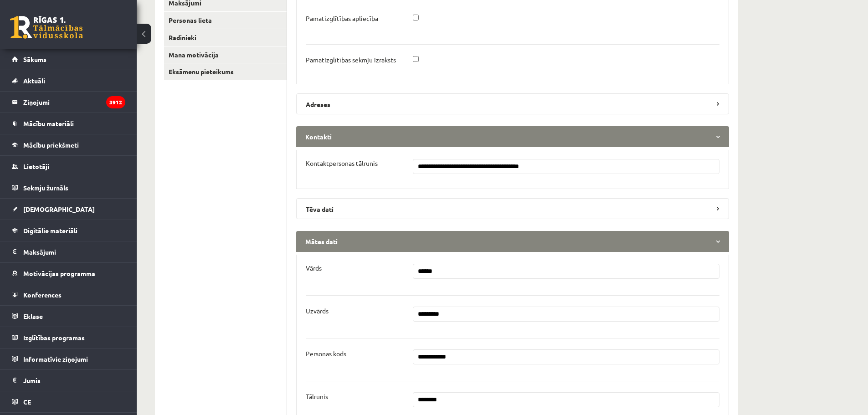 This screenshot has height=415, width=868. What do you see at coordinates (317, 310) in the screenshot?
I see `p: Uzvārds` at bounding box center [317, 310].